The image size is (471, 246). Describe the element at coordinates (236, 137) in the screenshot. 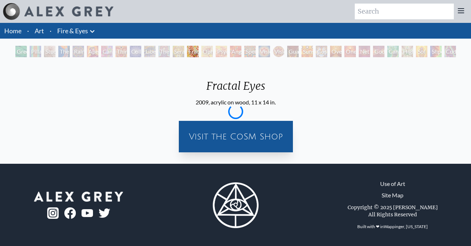

I see `a: Visit the CoSM Shop` at that location.